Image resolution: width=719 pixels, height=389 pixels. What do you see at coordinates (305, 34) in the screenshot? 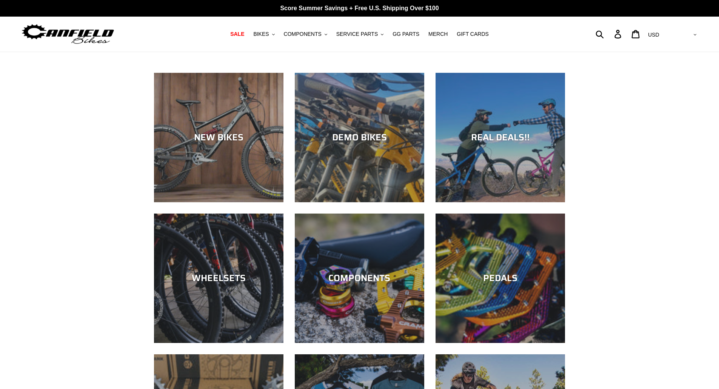
I see `button: COMPONENTS` at bounding box center [305, 34].